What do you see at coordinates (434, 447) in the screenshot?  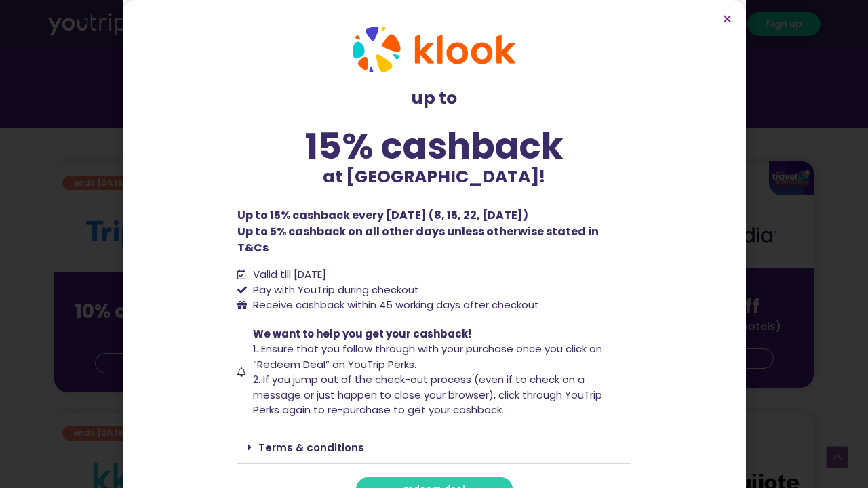 I see `div: Terms & conditions` at bounding box center [434, 447].